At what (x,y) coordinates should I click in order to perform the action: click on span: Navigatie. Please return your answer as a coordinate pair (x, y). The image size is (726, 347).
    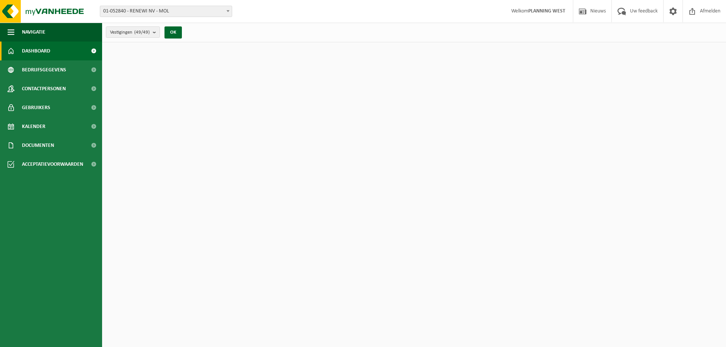
    Looking at the image, I should click on (34, 32).